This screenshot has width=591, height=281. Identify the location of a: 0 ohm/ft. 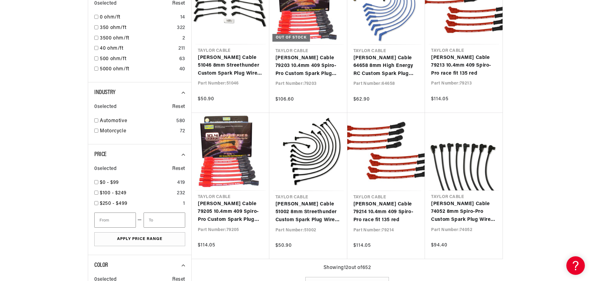
(139, 18).